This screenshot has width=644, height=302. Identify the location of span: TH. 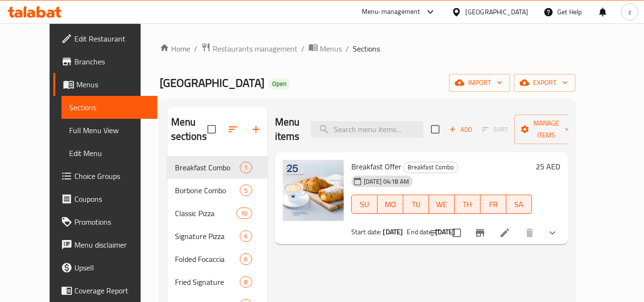
(467, 204).